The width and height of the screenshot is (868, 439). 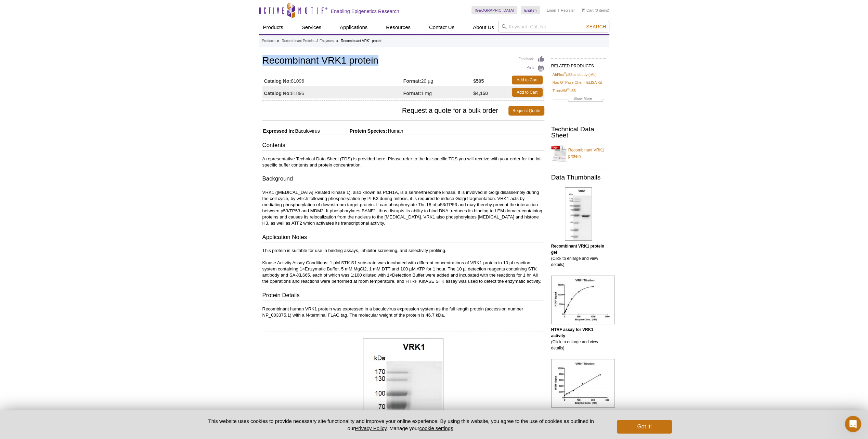 I want to click on td: 20 µg, so click(x=438, y=80).